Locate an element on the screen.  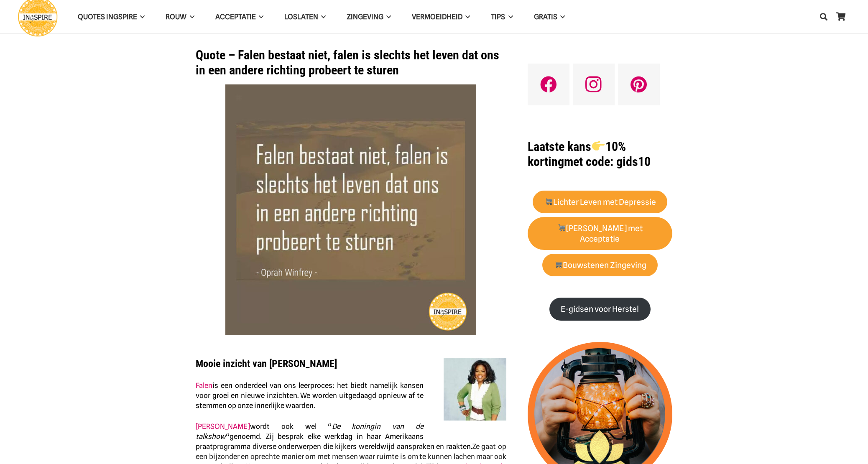
h1: met code: gids10 is located at coordinates (600, 154).